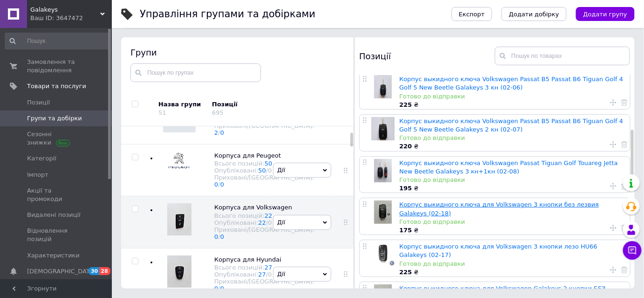 The width and height of the screenshot is (644, 298). Describe the element at coordinates (499, 209) in the screenshot. I see `a: Корпус выкидного ключа для Volkswagen 3 кнопки без лезвия Galakeys (02-18)` at that location.